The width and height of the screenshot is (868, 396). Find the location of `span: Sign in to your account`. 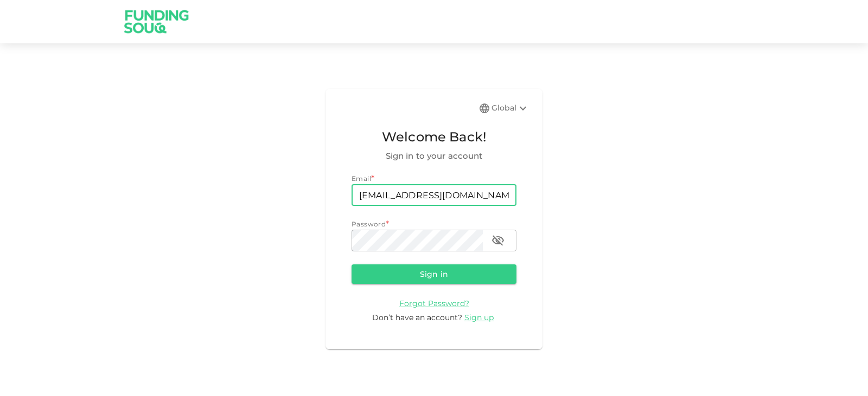

span: Sign in to your account is located at coordinates (434, 156).